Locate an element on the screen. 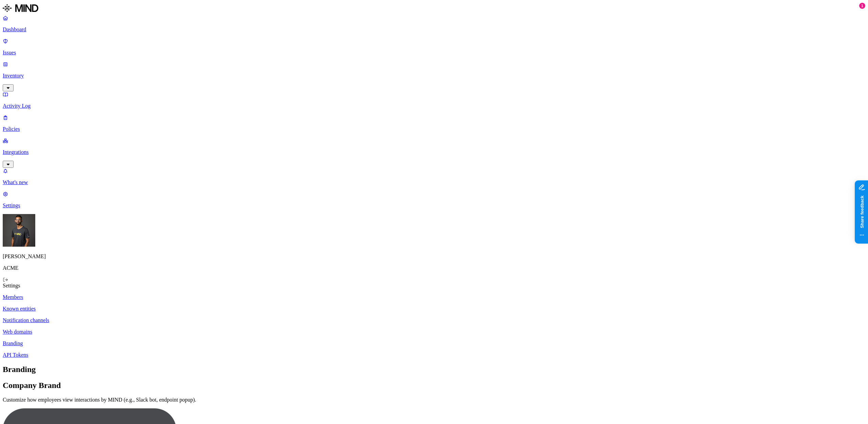  h2: Company Brand is located at coordinates (434, 385).